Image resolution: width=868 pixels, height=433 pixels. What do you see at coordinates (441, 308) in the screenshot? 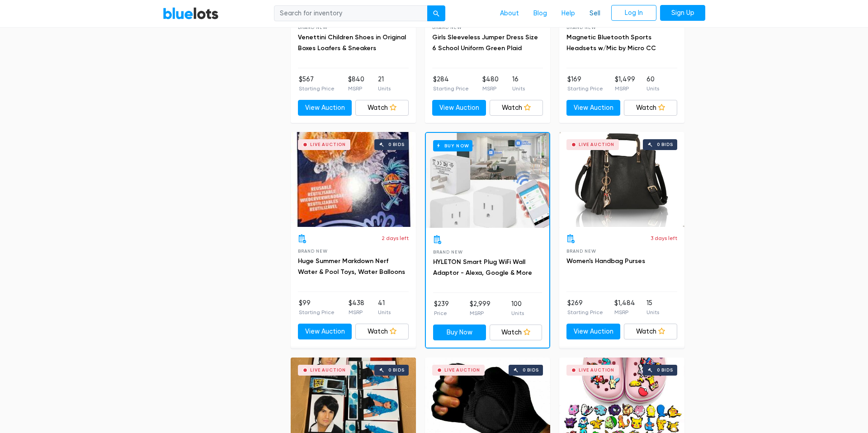
I see `li: $239` at bounding box center [441, 308].